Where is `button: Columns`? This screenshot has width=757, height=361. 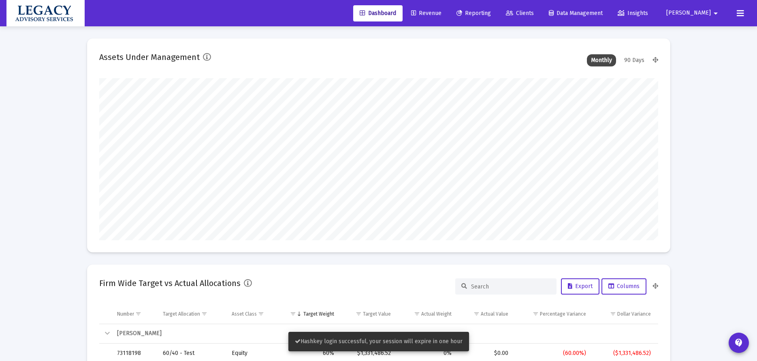 button: Columns is located at coordinates (624, 286).